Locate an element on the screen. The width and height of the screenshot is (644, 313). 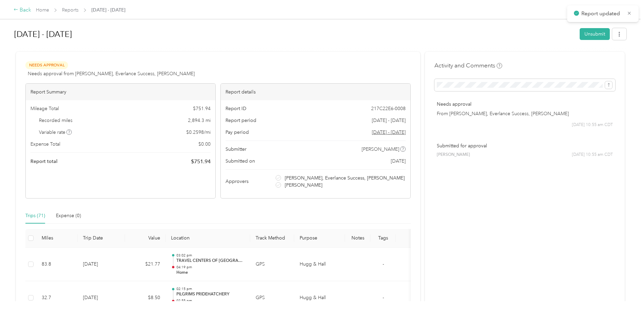
div: Expense (0) is located at coordinates (68, 216).